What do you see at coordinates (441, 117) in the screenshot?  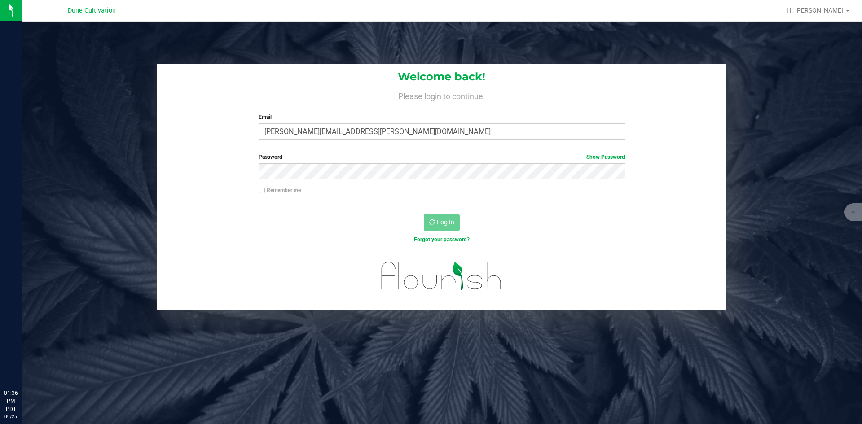 I see `label: Email` at bounding box center [441, 117].